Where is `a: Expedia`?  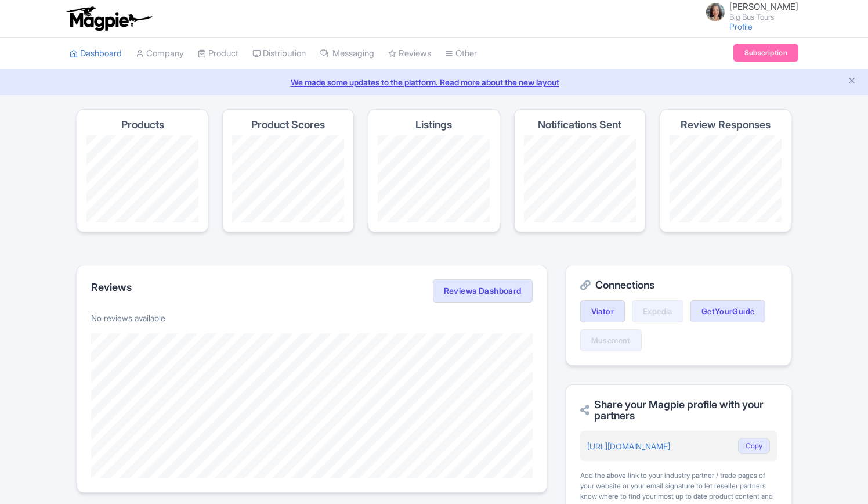 a: Expedia is located at coordinates (658, 311).